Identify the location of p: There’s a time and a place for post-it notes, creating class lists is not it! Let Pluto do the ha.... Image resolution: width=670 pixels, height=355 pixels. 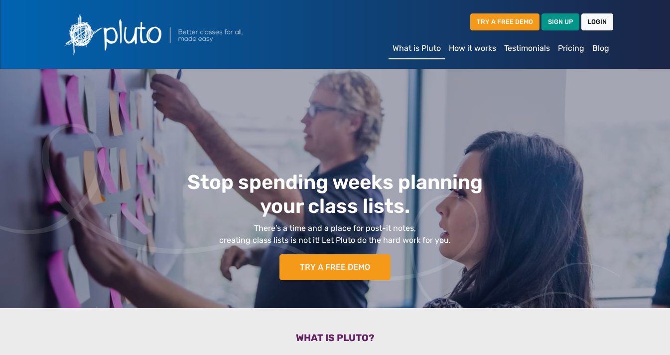
(335, 234).